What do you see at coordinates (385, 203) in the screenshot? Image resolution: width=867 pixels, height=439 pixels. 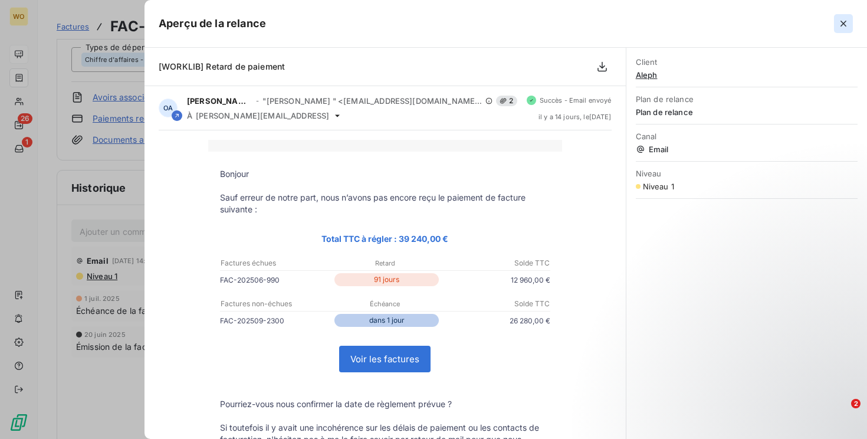 I see `p: Sauf erreur de notre part, nous n’avons pas encore reçu le paiement de facture suivante :` at bounding box center [385, 203].